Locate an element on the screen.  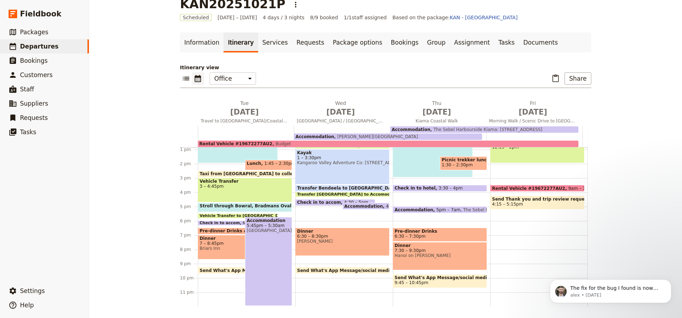
span: Fieldbook is located at coordinates (41, 14).